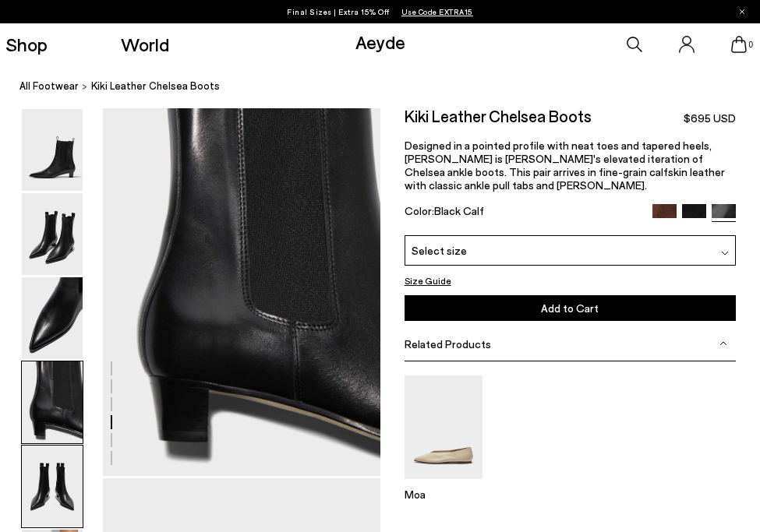 Image resolution: width=760 pixels, height=532 pixels. What do you see at coordinates (444, 426) in the screenshot?
I see `img: Moa Pointed-Toe Flats` at bounding box center [444, 426].